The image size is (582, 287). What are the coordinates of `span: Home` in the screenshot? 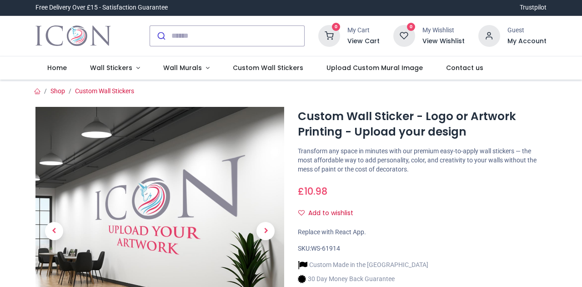 It's located at (57, 68).